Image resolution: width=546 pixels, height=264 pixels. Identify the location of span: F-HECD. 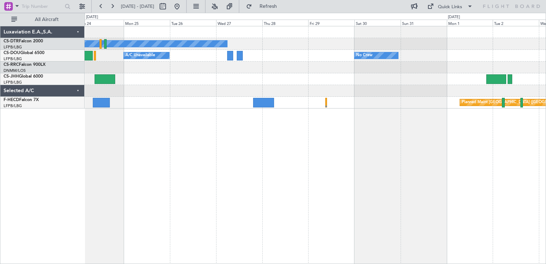
(11, 100).